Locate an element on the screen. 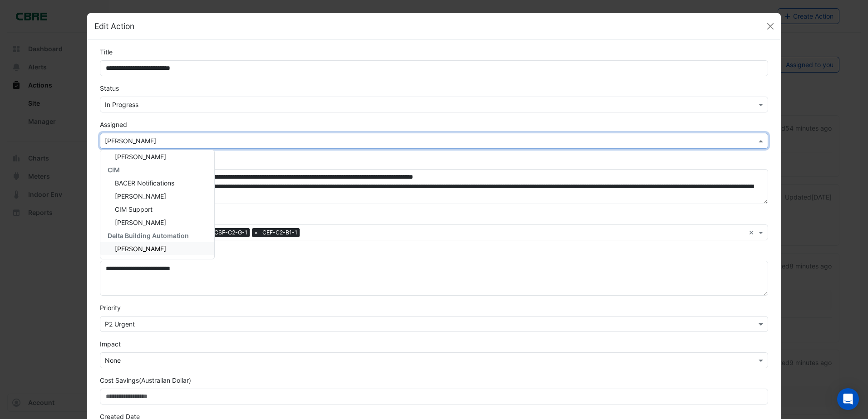 This screenshot has height=419, width=868. span: Clear is located at coordinates (752, 232).